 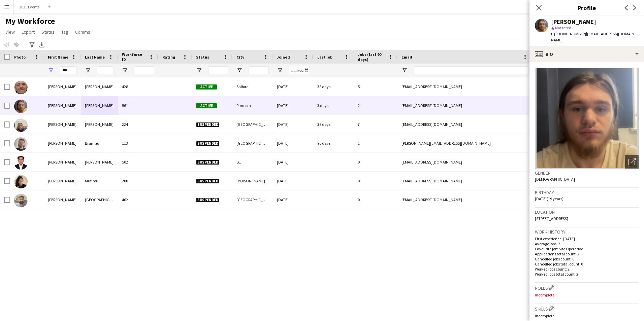 I want to click on h3: Work history, so click(x=587, y=232).